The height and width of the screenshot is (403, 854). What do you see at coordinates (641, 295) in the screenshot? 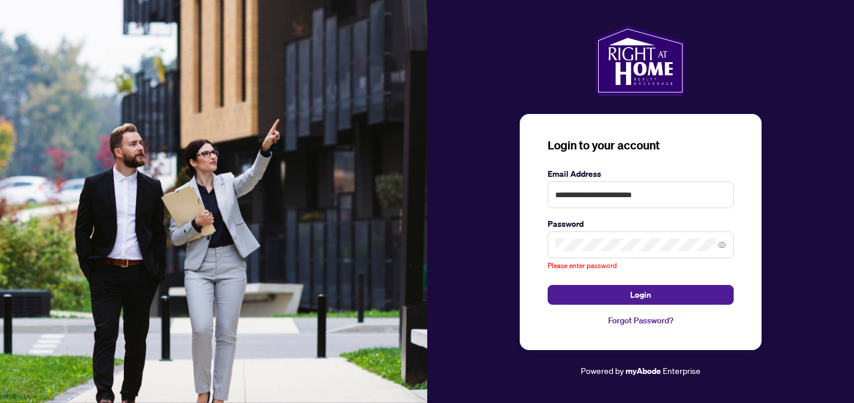
I see `span: Login` at bounding box center [641, 295].